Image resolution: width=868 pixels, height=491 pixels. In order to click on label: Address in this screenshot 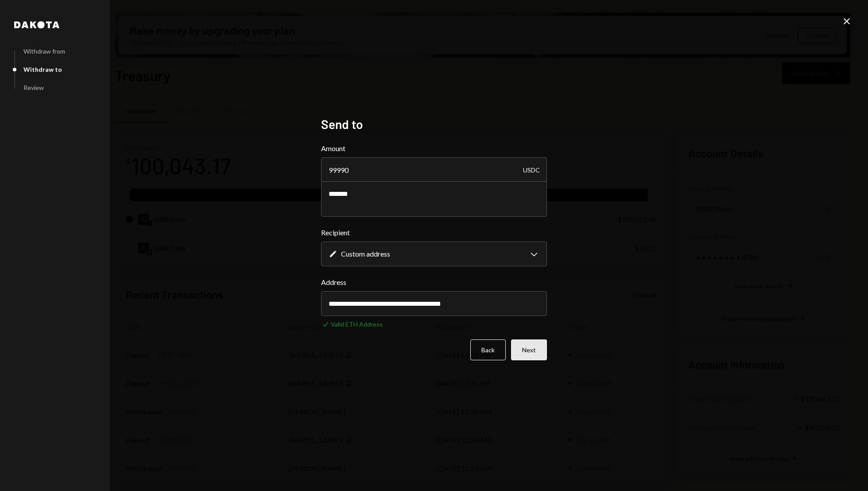, I will do `click(434, 282)`.